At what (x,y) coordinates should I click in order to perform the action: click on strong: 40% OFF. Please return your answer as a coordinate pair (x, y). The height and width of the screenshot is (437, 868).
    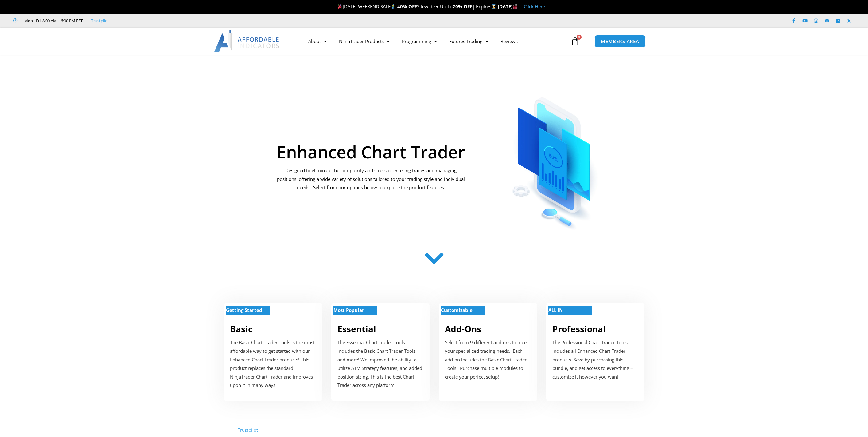
    Looking at the image, I should click on (407, 7).